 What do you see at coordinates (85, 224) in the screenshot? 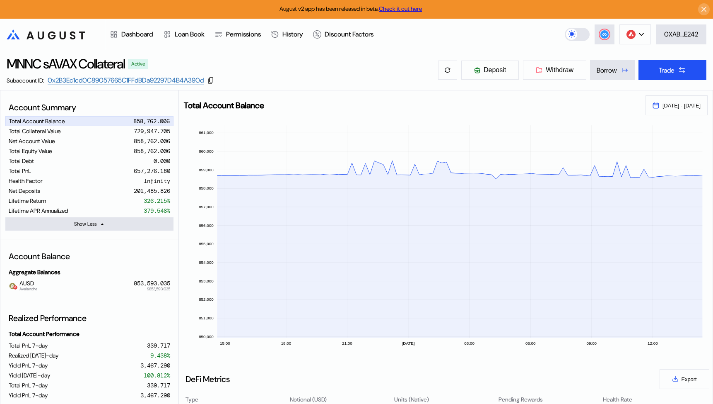
I see `div: Show Less` at bounding box center [85, 224].